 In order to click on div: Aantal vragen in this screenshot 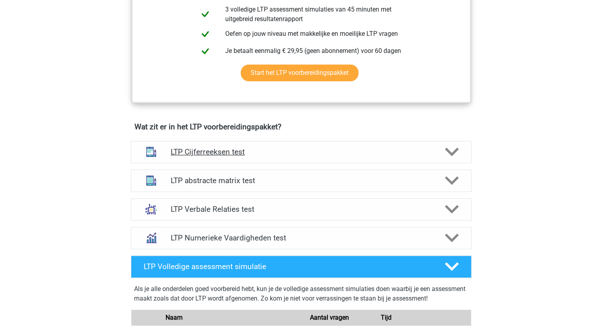, I will do `click(329, 317)`.